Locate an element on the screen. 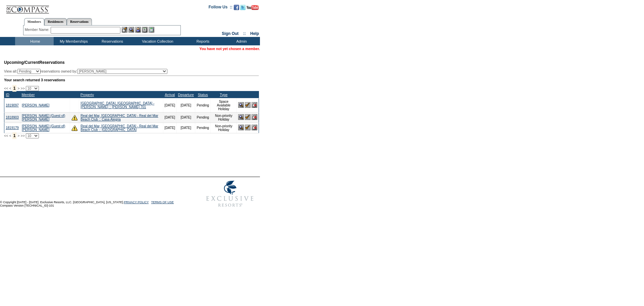 The image size is (644, 306). span: Upcoming/Current is located at coordinates (21, 63).